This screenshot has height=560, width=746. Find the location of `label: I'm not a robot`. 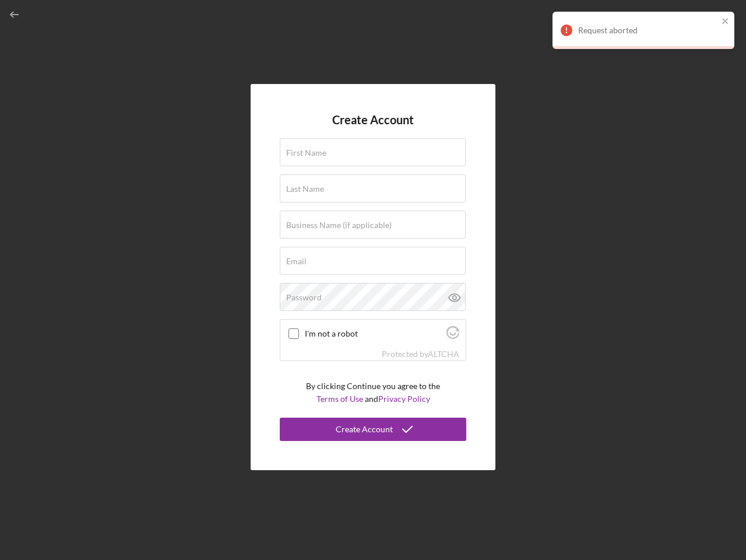

label: I'm not a robot is located at coordinates (373, 334).